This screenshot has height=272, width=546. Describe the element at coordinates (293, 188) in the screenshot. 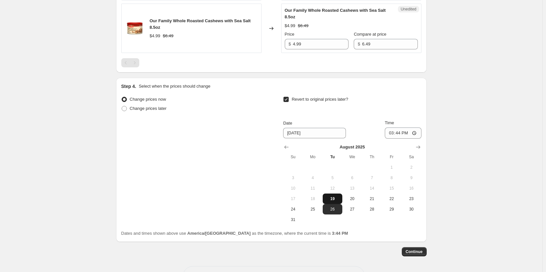

I see `span: 10` at that location.